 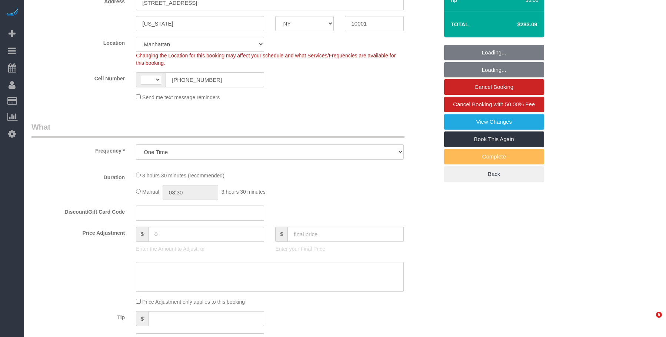 What do you see at coordinates (345, 234) in the screenshot?
I see `input: final price` at bounding box center [345, 234].